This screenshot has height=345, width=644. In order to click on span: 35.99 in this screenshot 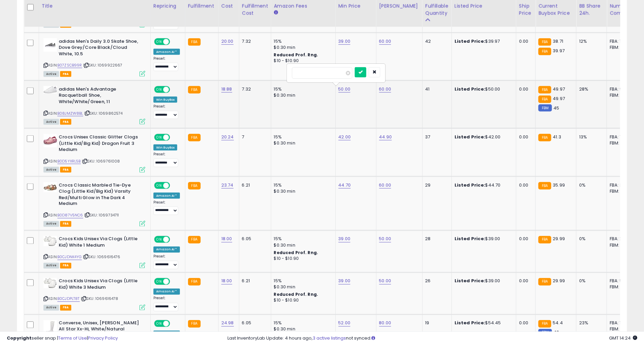, I will do `click(559, 185)`.